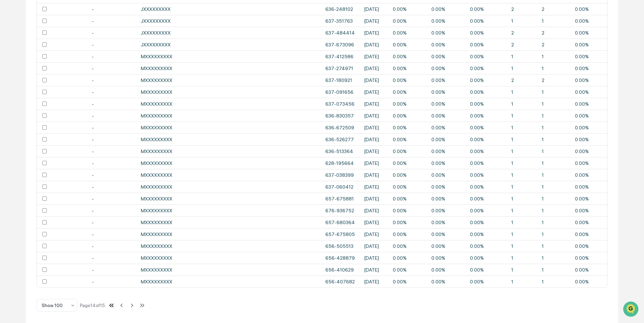  I want to click on td: 637-274971, so click(340, 68).